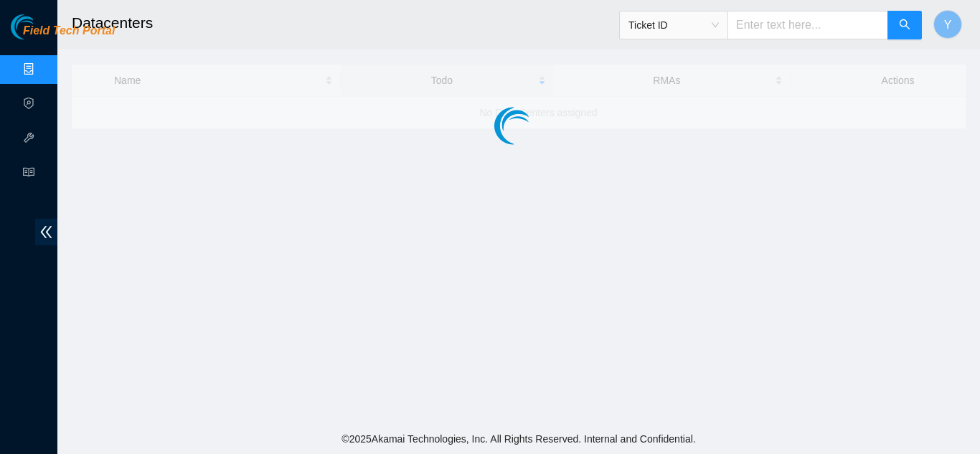  What do you see at coordinates (948, 24) in the screenshot?
I see `span: Y` at bounding box center [948, 24].